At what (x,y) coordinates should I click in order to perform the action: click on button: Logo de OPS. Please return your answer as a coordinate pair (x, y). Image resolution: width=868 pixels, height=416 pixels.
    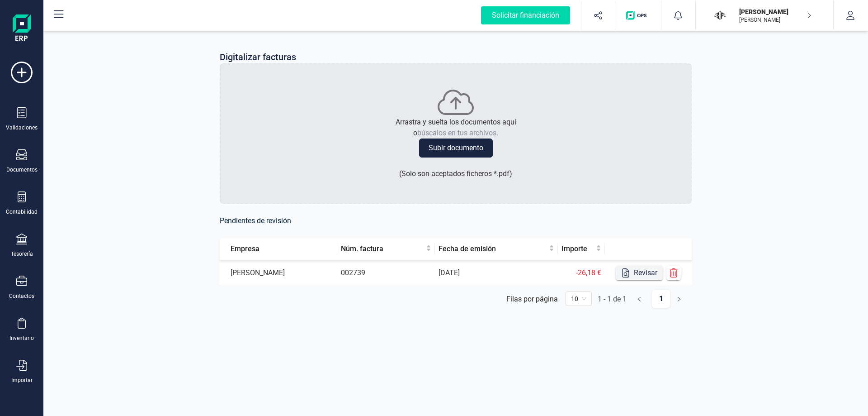
    Looking at the image, I should click on (638, 15).